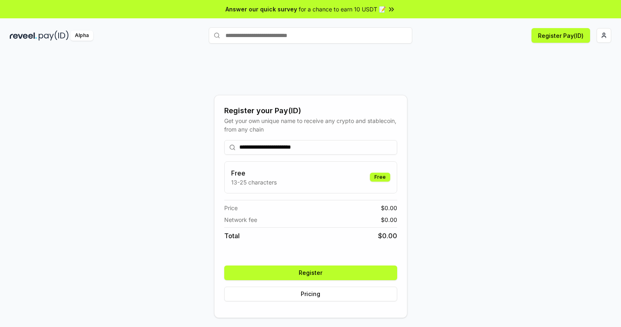 The height and width of the screenshot is (327, 621). Describe the element at coordinates (561, 35) in the screenshot. I see `button: Register Pay(ID)` at that location.